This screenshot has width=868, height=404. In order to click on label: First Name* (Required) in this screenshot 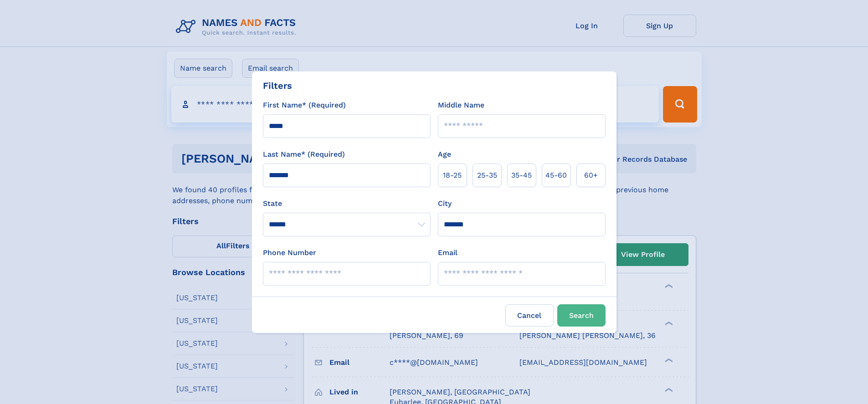, I will do `click(304, 105)`.